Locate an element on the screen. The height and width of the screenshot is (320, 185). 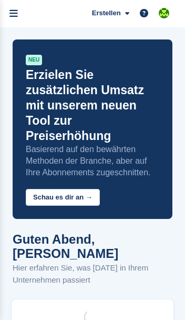
p: Basierend auf den bewährten Methoden der Branche, aber auf Ihre Abonnements zugeschnitten. is located at coordinates (93, 161).